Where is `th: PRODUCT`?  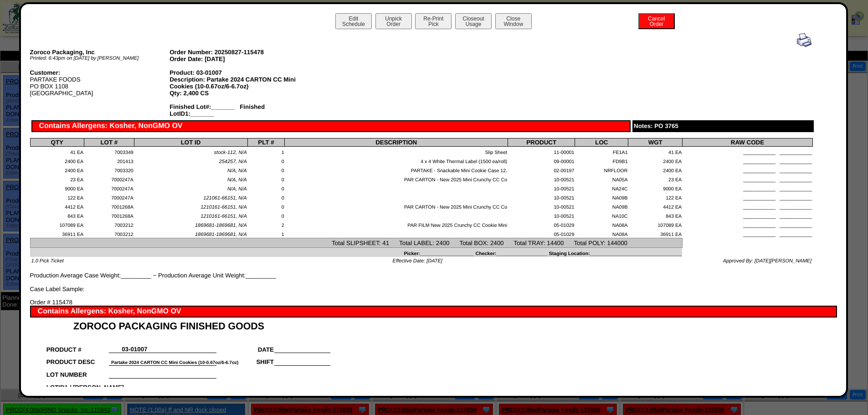 th: PRODUCT is located at coordinates (541, 142).